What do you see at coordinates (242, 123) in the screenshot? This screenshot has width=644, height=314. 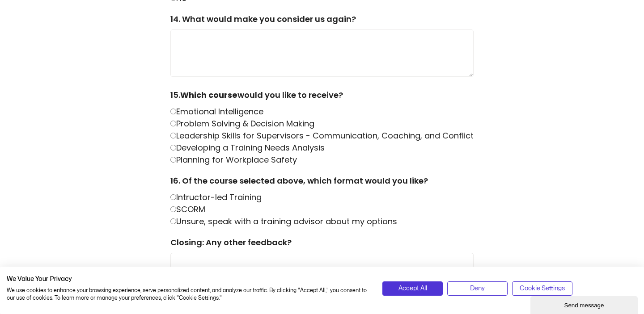 I see `label: Problem Solving & Decision Making` at bounding box center [242, 123].